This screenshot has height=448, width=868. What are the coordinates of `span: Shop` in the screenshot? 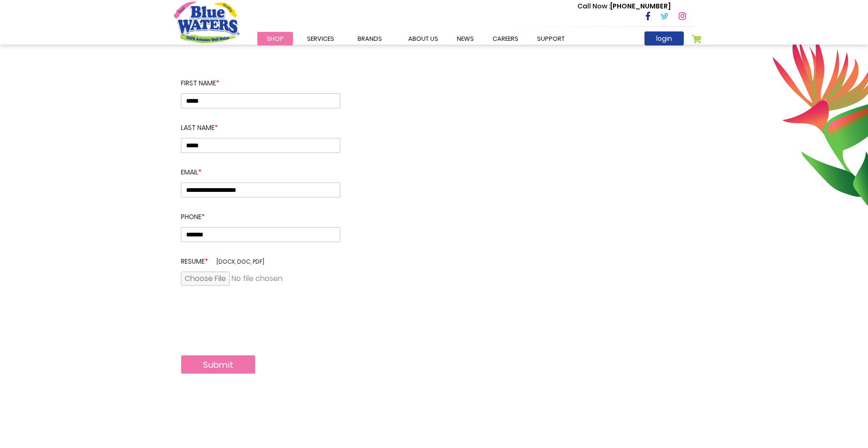 It's located at (275, 39).